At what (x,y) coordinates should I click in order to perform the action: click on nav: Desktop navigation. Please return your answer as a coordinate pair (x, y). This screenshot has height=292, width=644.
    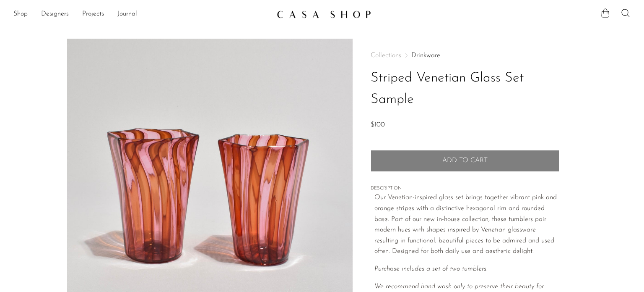
    Looking at the image, I should click on (142, 14).